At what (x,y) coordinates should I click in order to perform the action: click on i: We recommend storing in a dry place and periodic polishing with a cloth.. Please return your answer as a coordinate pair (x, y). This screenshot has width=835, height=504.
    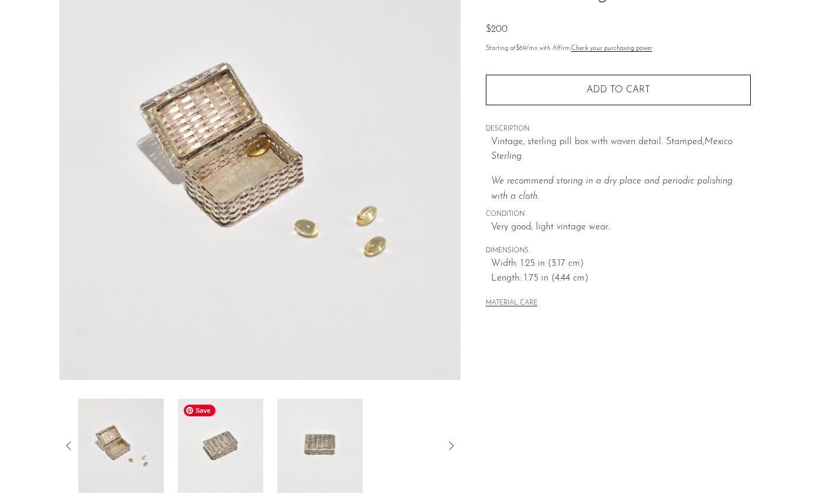
    Looking at the image, I should click on (611, 189).